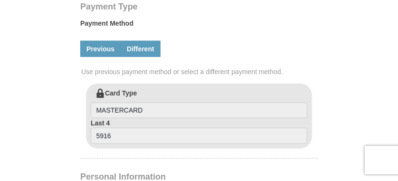 This screenshot has height=181, width=398. Describe the element at coordinates (199, 131) in the screenshot. I see `label: Last 4` at that location.